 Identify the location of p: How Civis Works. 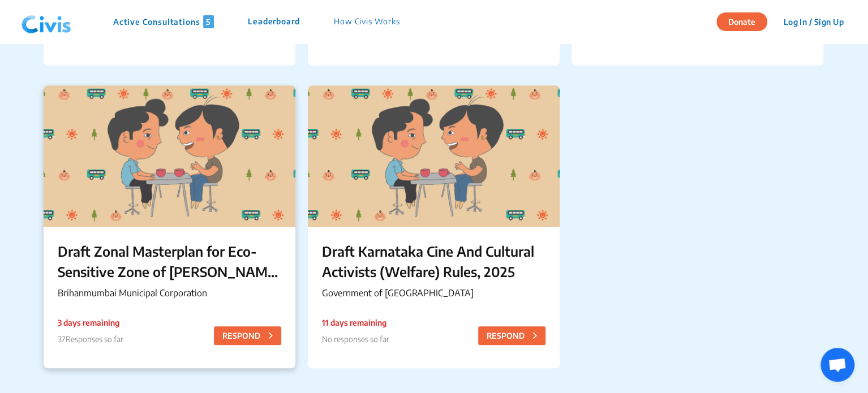
(367, 22).